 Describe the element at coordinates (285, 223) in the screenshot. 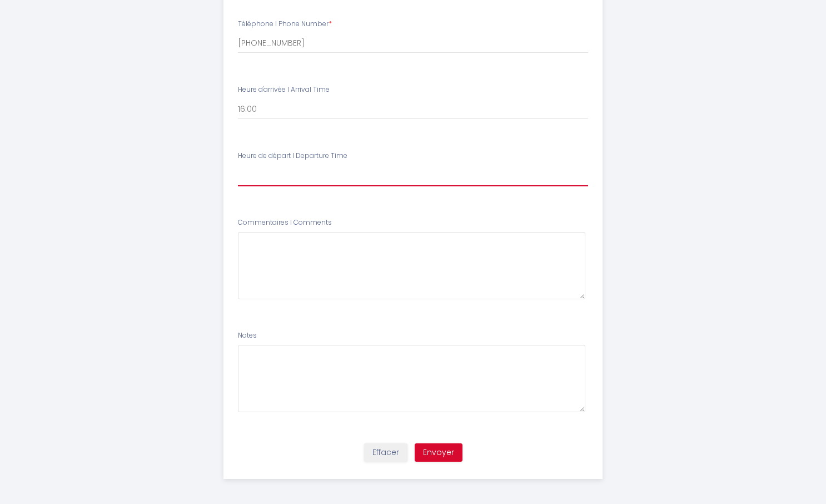

I see `label: Commentaires I Comments` at that location.